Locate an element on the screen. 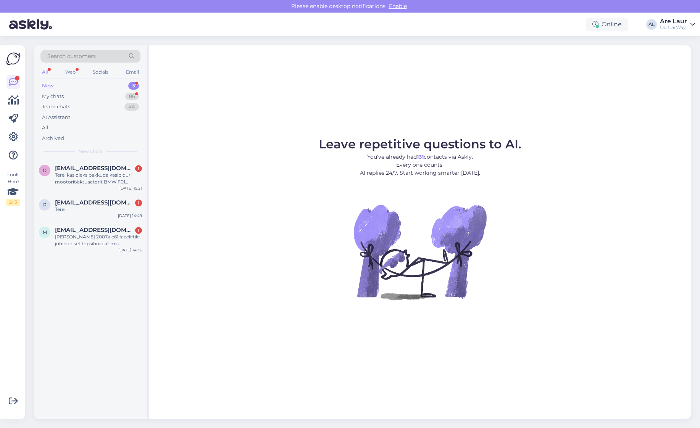  div: Archived is located at coordinates (53, 139).